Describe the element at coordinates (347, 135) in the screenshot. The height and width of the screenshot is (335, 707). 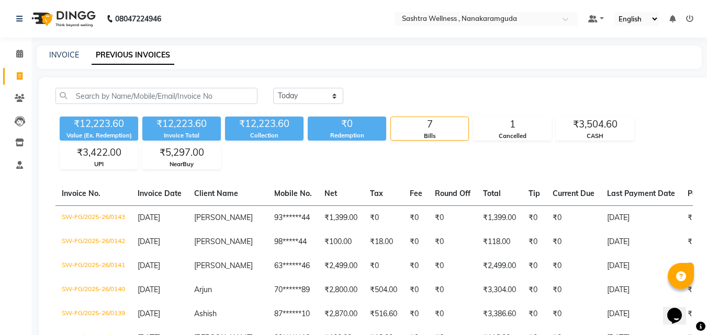
I see `div: Redemption` at that location.